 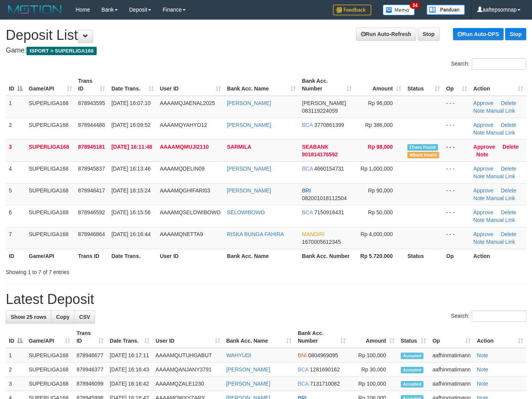 What do you see at coordinates (314, 234) in the screenshot?
I see `span: MANDIRI` at bounding box center [314, 234].